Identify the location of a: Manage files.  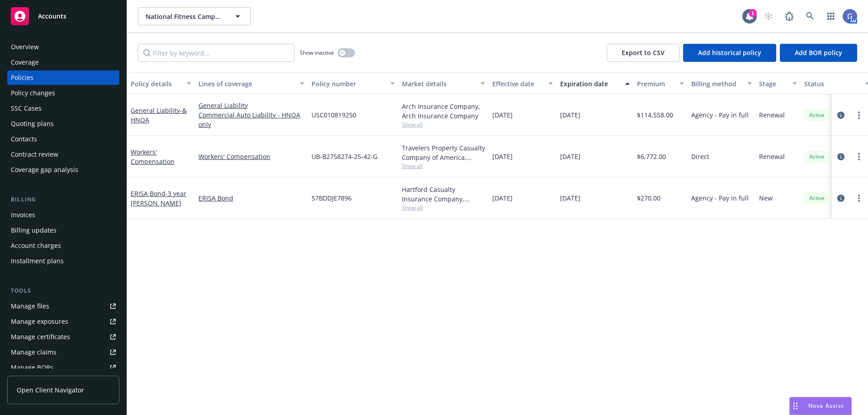
(63, 306).